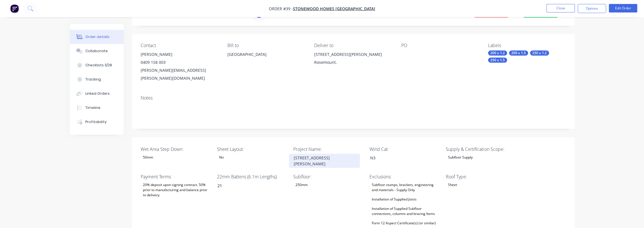 The width and height of the screenshot is (644, 228). Describe the element at coordinates (250, 186) in the screenshot. I see `input: Enter number...` at that location.